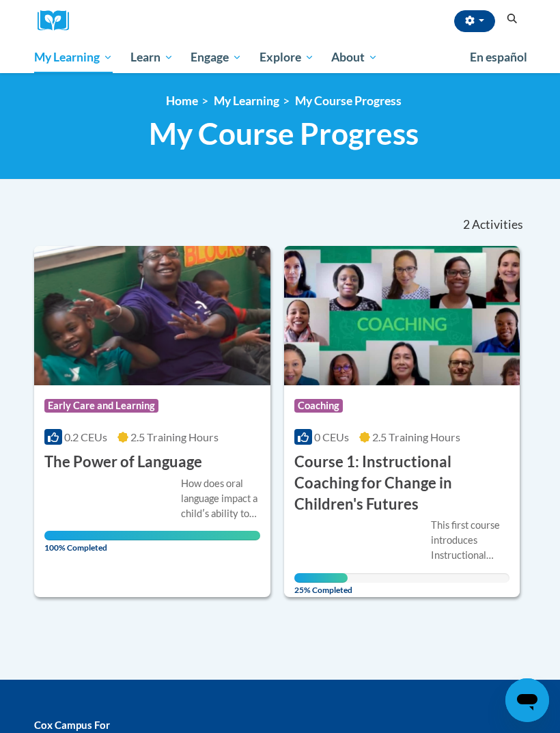 The width and height of the screenshot is (560, 733). I want to click on span: 25% Completed, so click(321, 584).